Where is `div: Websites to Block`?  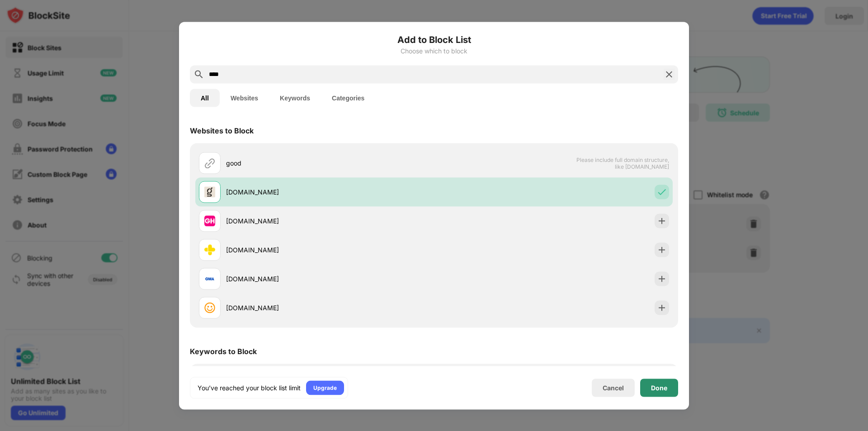 div: Websites to Block is located at coordinates (222, 130).